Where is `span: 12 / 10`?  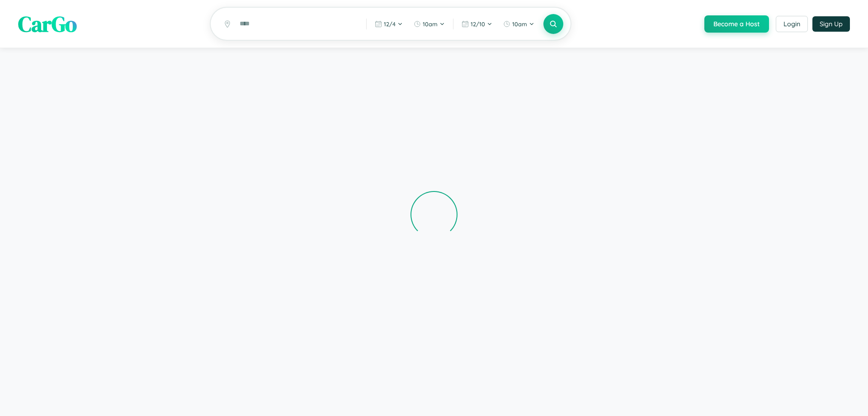
span: 12 / 10 is located at coordinates (478, 24).